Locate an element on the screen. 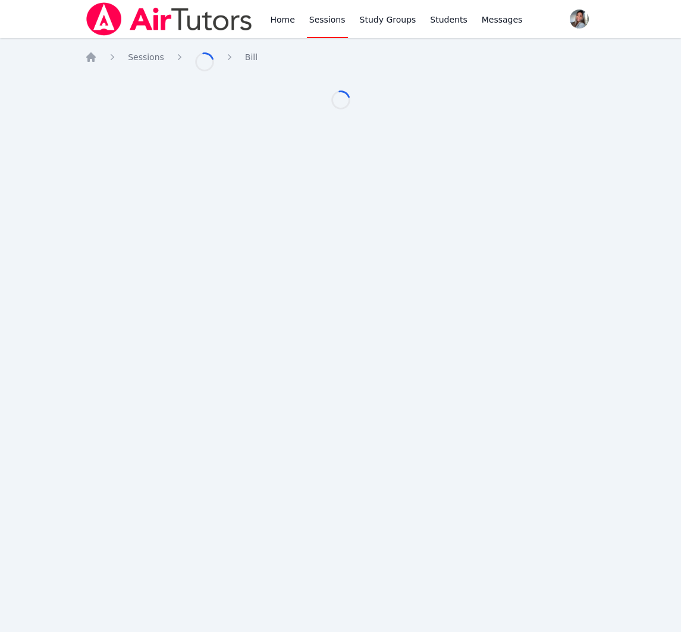 This screenshot has height=632, width=681. span: Bill is located at coordinates (251, 57).